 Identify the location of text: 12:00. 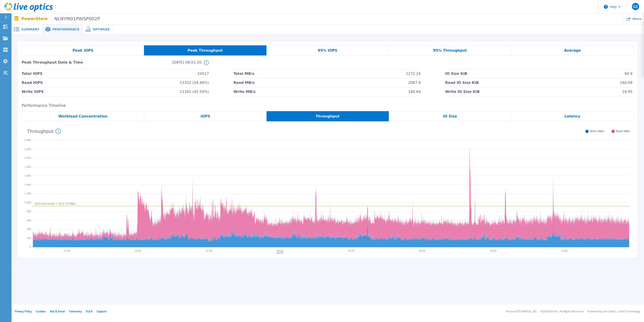
(564, 251).